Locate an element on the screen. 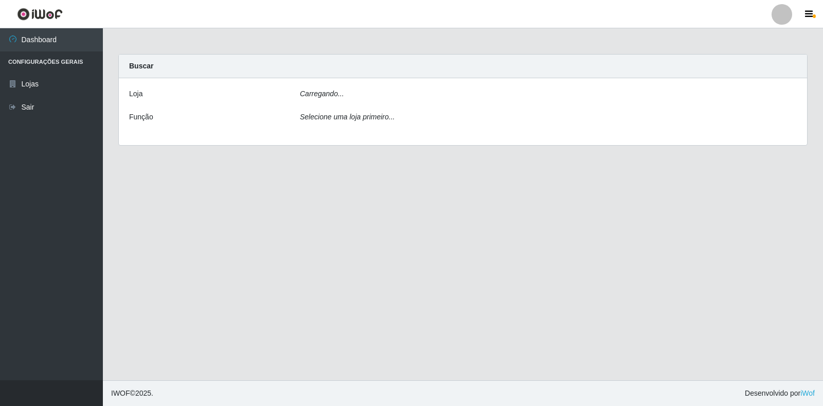  span: Desenvolvido por is located at coordinates (780, 393).